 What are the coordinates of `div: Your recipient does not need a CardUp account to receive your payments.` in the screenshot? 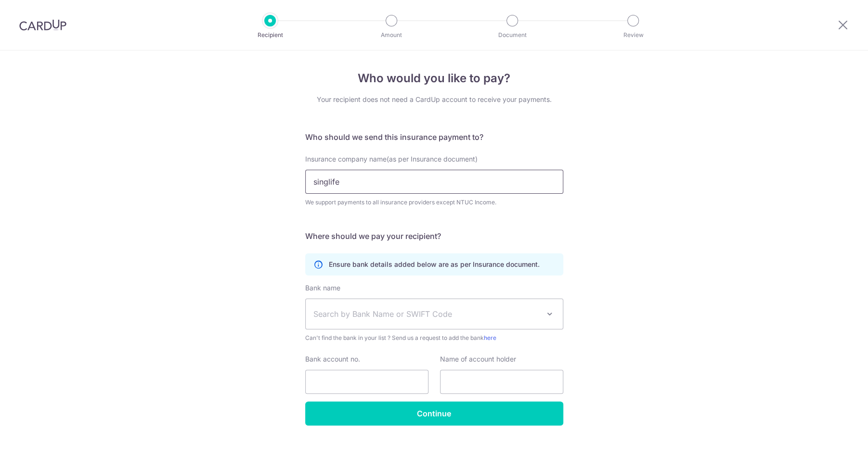 It's located at (434, 100).